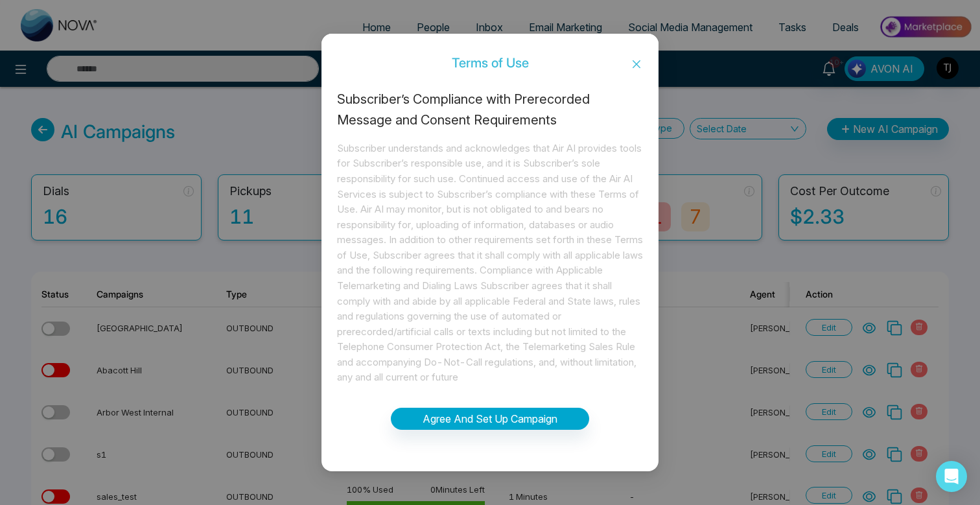 The height and width of the screenshot is (505, 980). Describe the element at coordinates (490, 63) in the screenshot. I see `div: Terms of Use` at that location.